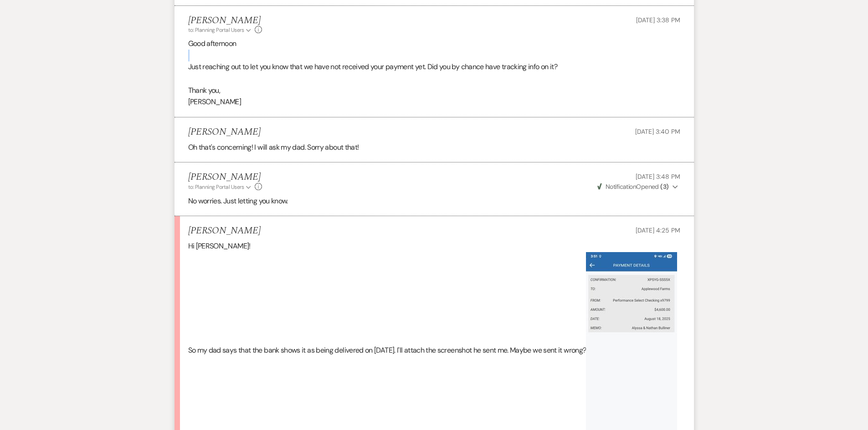 This screenshot has width=868, height=430. I want to click on strong: ( 3 ), so click(664, 187).